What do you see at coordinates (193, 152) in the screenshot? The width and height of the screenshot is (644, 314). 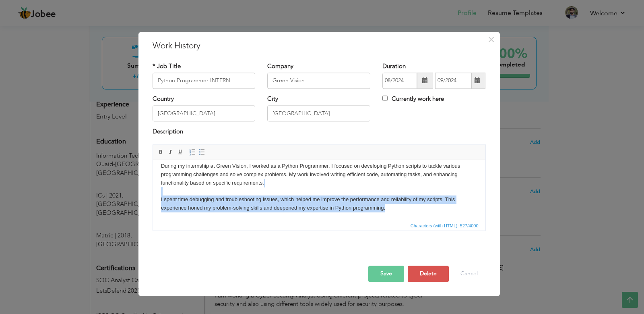 I see `a: Insert/Remove Numbered List` at bounding box center [193, 152].